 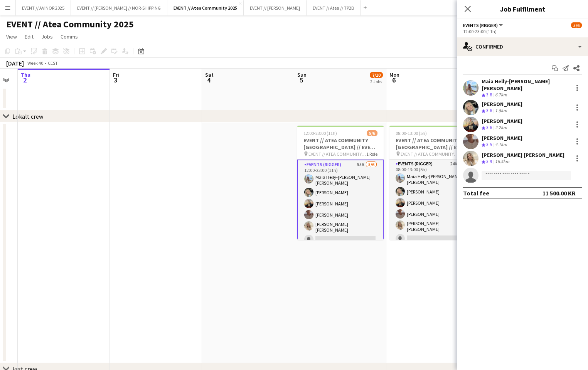 What do you see at coordinates (47, 37) in the screenshot?
I see `a: Jobs` at bounding box center [47, 37].